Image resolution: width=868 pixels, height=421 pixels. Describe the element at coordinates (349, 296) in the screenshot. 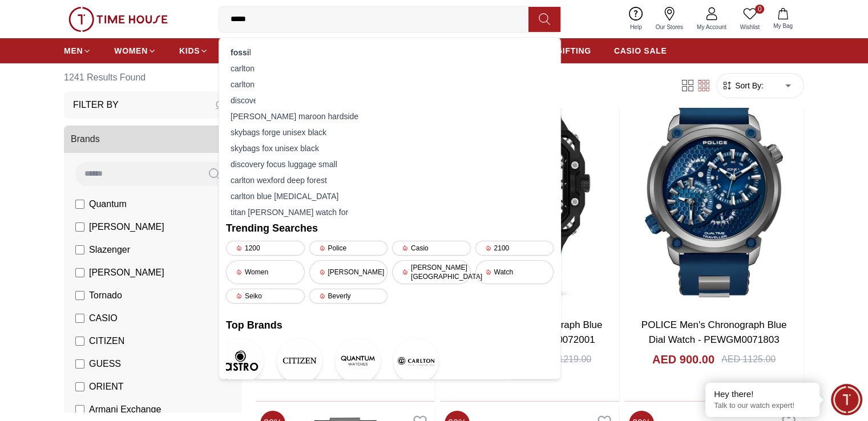

I see `div: Beverly` at that location.